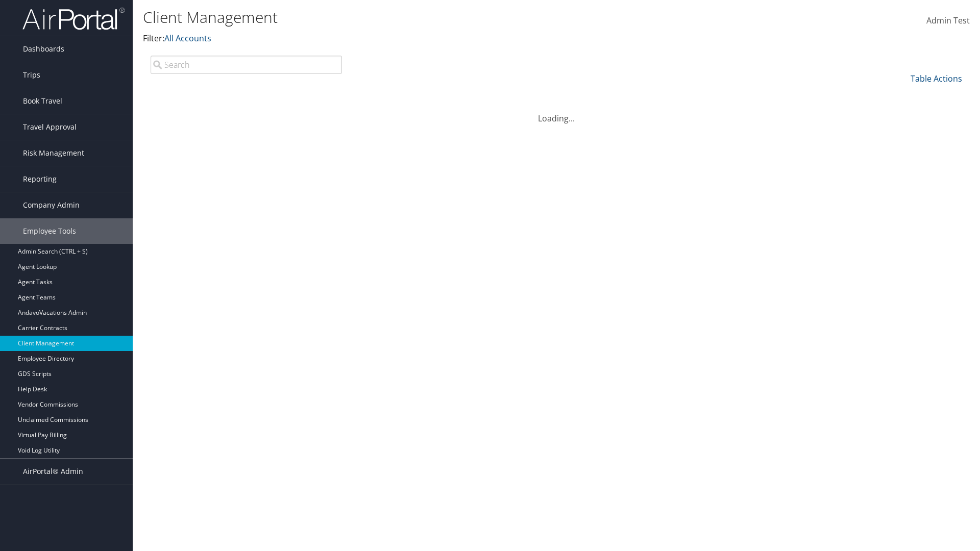 The height and width of the screenshot is (551, 980). I want to click on img: airportal-logo.png, so click(74, 19).